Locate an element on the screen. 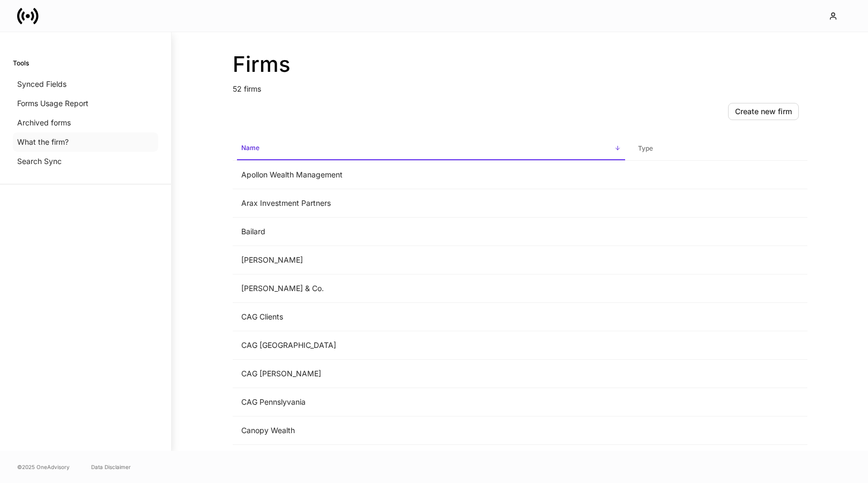 The width and height of the screenshot is (868, 483). span: © 2025 OneAdvisory is located at coordinates (44, 467).